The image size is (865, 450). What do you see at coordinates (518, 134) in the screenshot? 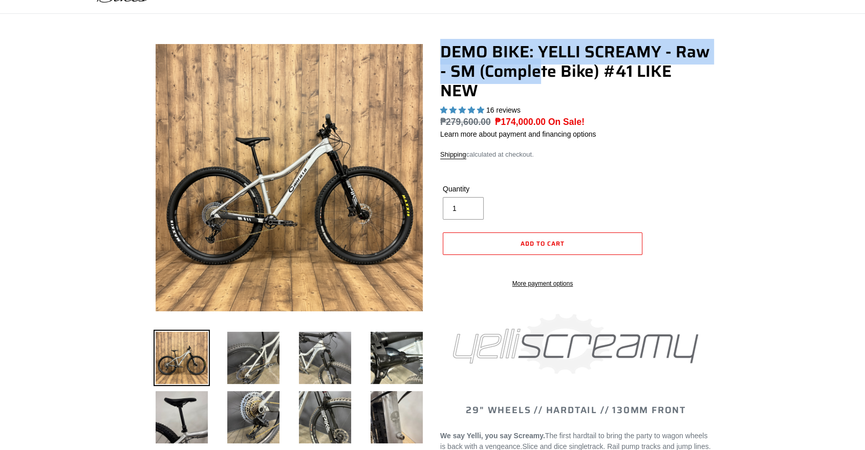
I see `a: Learn more about payment and financing options` at bounding box center [518, 134].